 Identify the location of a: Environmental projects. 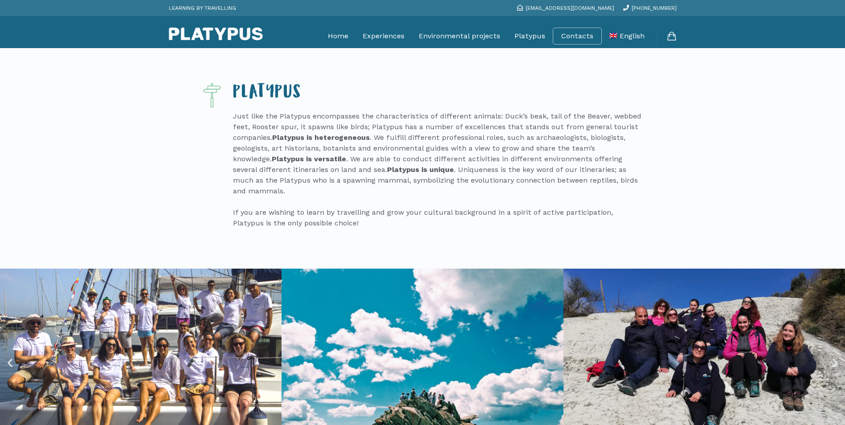
(459, 36).